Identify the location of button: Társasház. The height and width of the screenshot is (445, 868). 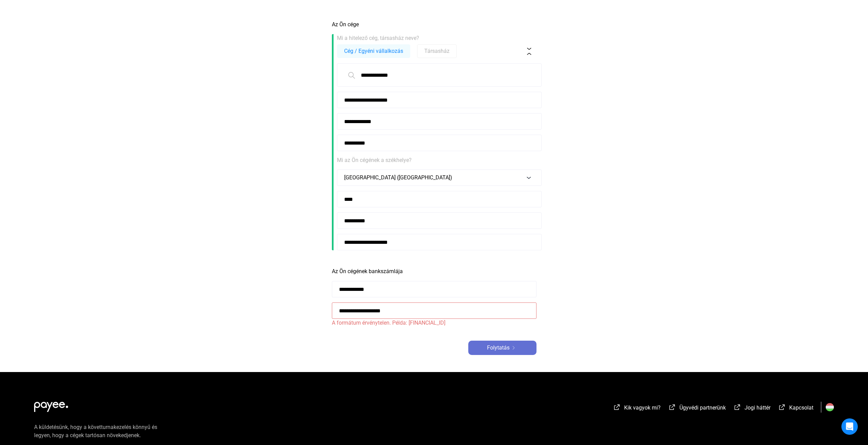
(437, 51).